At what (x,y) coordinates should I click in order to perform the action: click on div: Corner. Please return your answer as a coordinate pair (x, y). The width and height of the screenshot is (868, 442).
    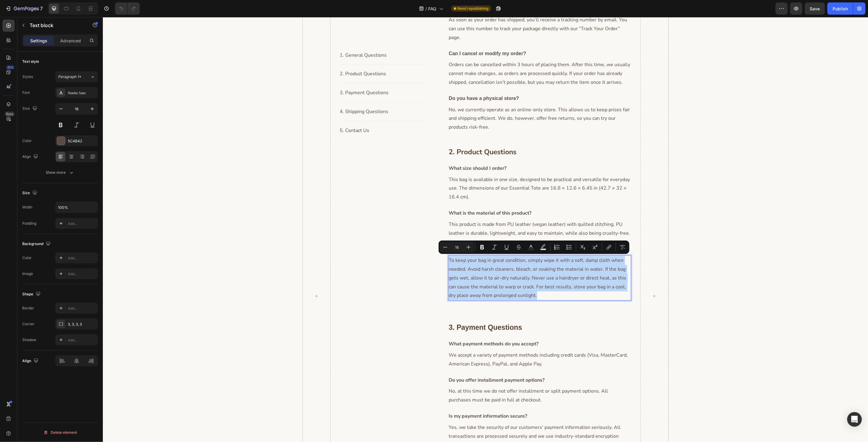
    Looking at the image, I should click on (28, 324).